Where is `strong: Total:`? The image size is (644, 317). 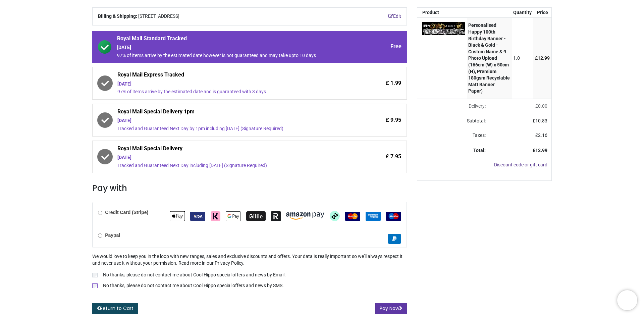
strong: Total: is located at coordinates (480, 150).